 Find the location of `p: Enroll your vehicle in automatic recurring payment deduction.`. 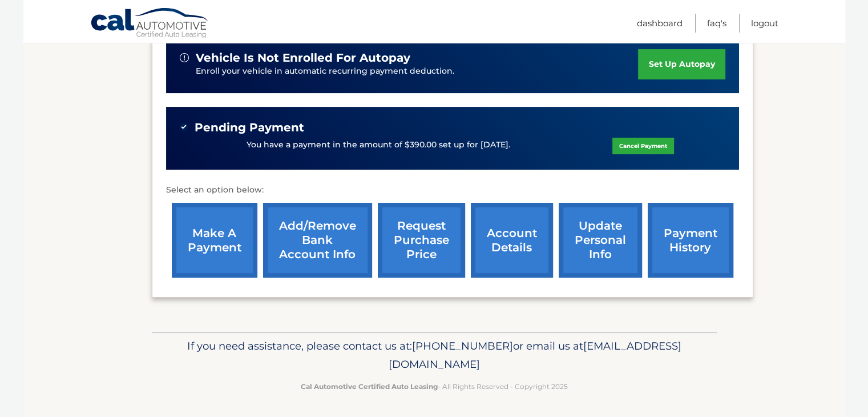

p: Enroll your vehicle in automatic recurring payment deduction. is located at coordinates (417, 71).